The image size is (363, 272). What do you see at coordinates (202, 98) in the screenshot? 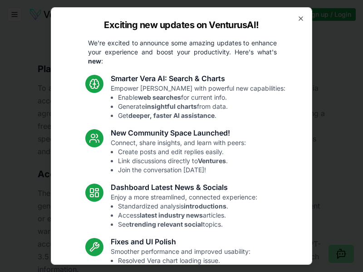
I see `li: Enable for current info.` at bounding box center [202, 98].